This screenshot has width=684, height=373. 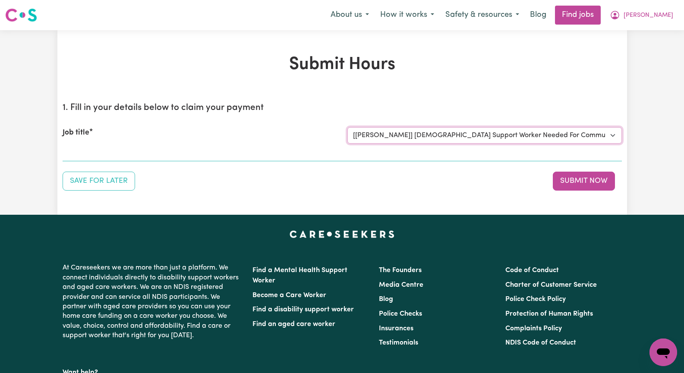 What do you see at coordinates (76, 133) in the screenshot?
I see `label: Job title` at bounding box center [76, 133].